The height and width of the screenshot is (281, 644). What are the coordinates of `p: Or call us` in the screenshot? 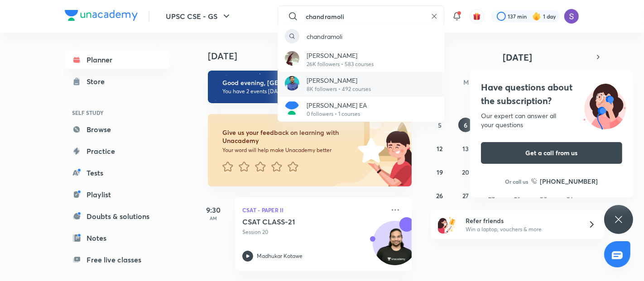 It's located at (517, 181).